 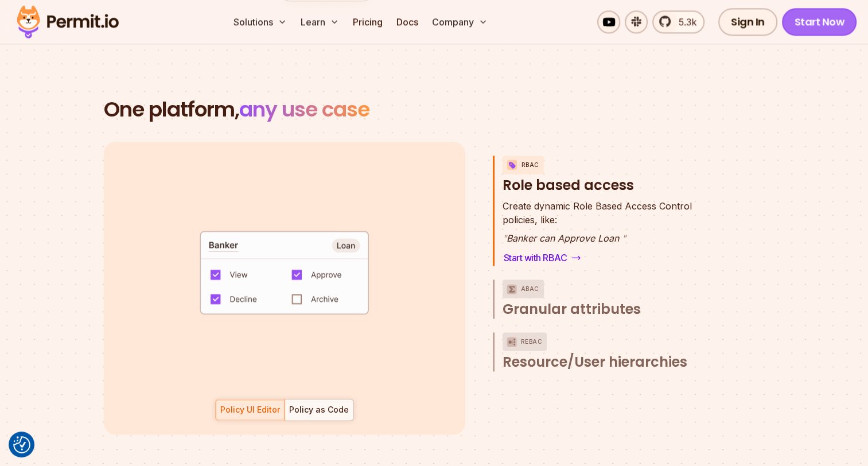 What do you see at coordinates (368, 22) in the screenshot?
I see `a: Pricing` at bounding box center [368, 22].